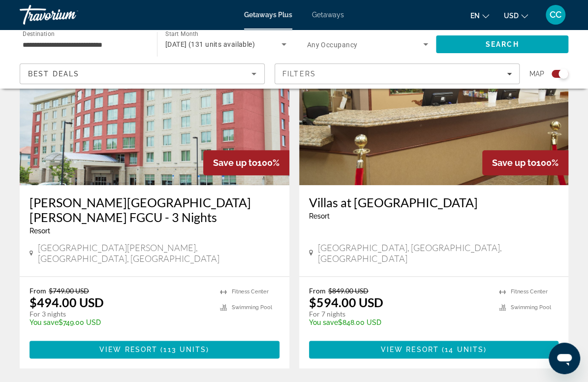 This screenshot has height=382, width=588. I want to click on span: Best Deals, so click(54, 74).